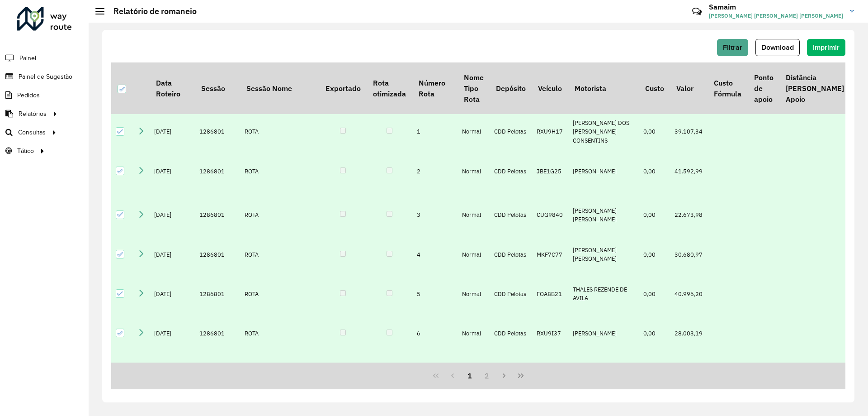  What do you see at coordinates (550, 215) in the screenshot?
I see `td: CUG9840` at bounding box center [550, 215].